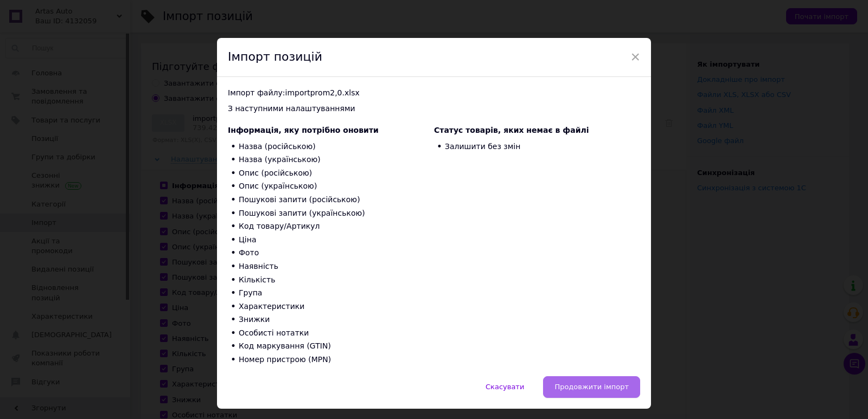  Describe the element at coordinates (331, 173) in the screenshot. I see `li: Опис (російською)` at that location.